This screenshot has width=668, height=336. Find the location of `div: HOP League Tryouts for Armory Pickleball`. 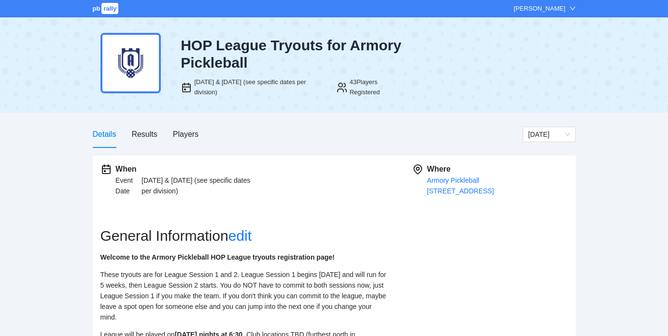

div: HOP League Tryouts for Armory Pickleball is located at coordinates (294, 54).